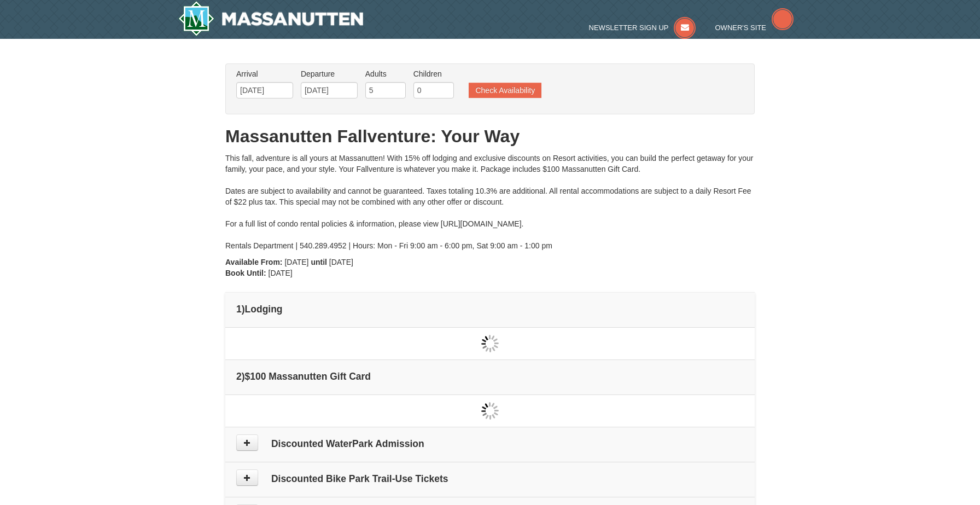 Image resolution: width=980 pixels, height=505 pixels. I want to click on a: Newsletter Sign Up, so click(642, 27).